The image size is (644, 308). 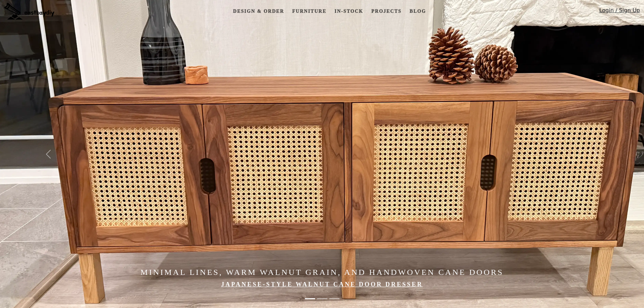 I want to click on a: Furniture, so click(x=309, y=11).